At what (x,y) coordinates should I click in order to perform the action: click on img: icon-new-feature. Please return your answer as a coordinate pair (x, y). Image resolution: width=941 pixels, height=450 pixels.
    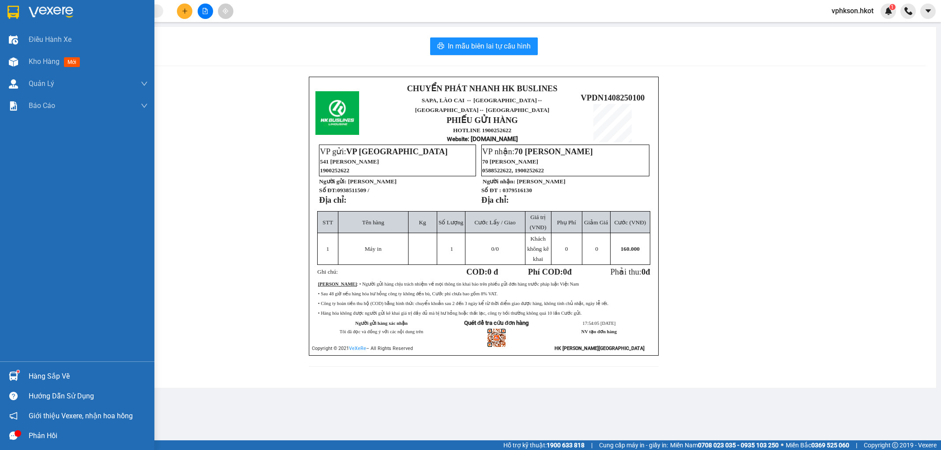
    Looking at the image, I should click on (888, 11).